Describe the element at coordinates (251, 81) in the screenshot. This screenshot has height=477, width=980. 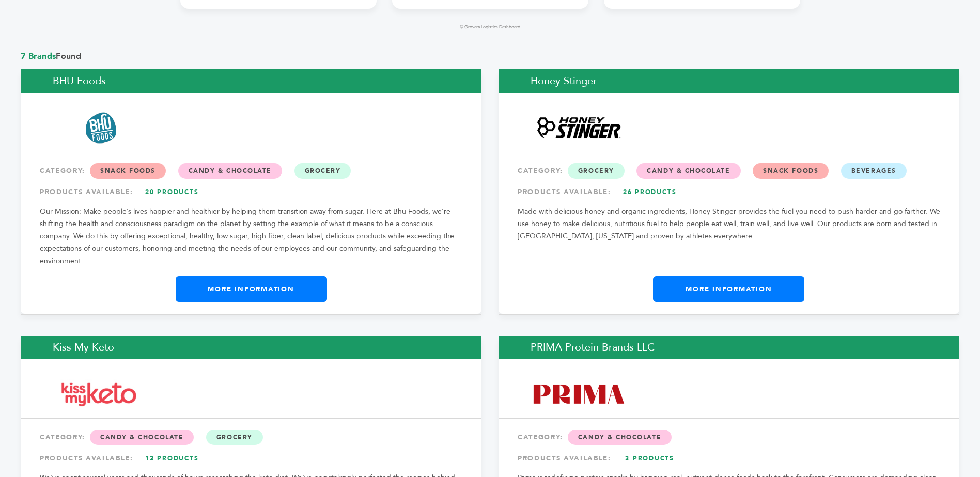
I see `h2: BHU Foods` at that location.